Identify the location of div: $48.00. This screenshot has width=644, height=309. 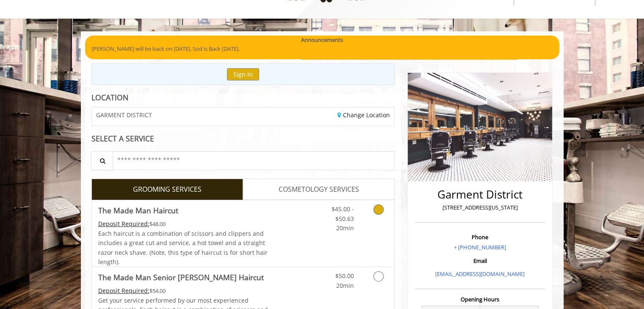
(184, 224).